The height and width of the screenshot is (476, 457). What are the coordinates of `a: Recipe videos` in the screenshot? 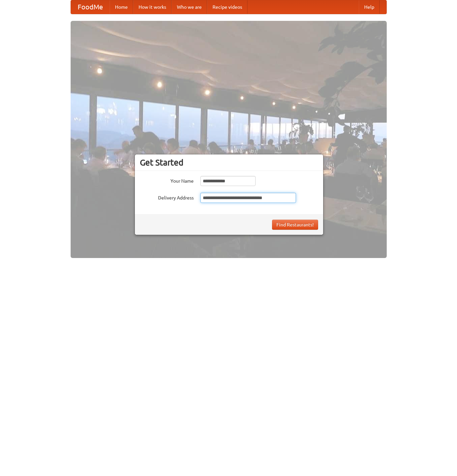 It's located at (228, 7).